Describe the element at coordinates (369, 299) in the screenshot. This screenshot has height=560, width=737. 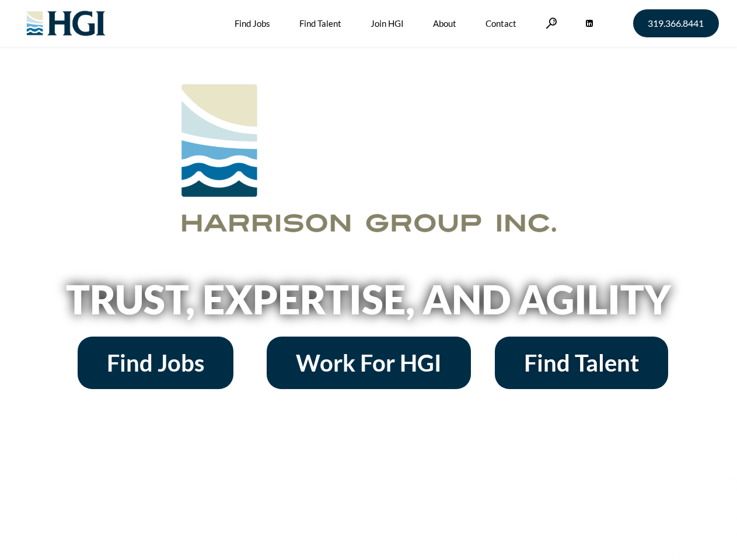
I see `h2: Trust, Expertise, and Agility` at that location.